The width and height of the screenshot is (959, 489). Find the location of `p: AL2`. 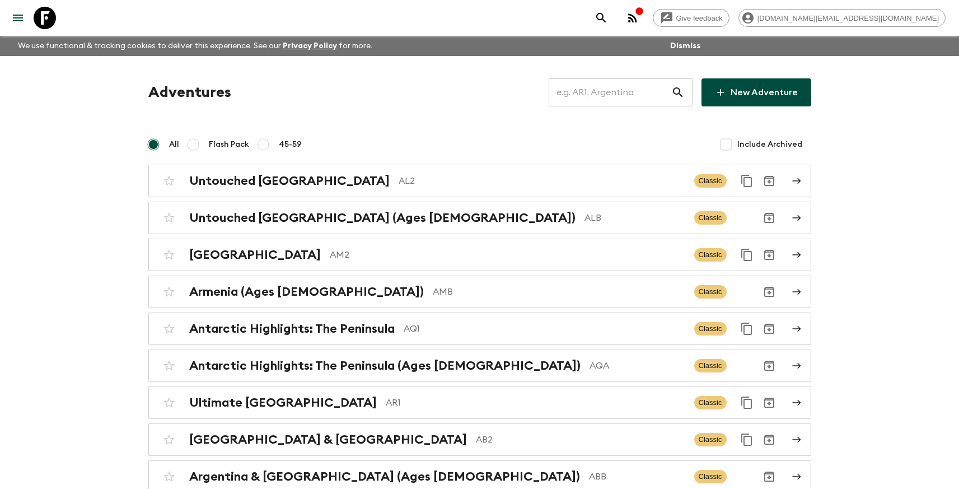

p: AL2 is located at coordinates (542, 181).